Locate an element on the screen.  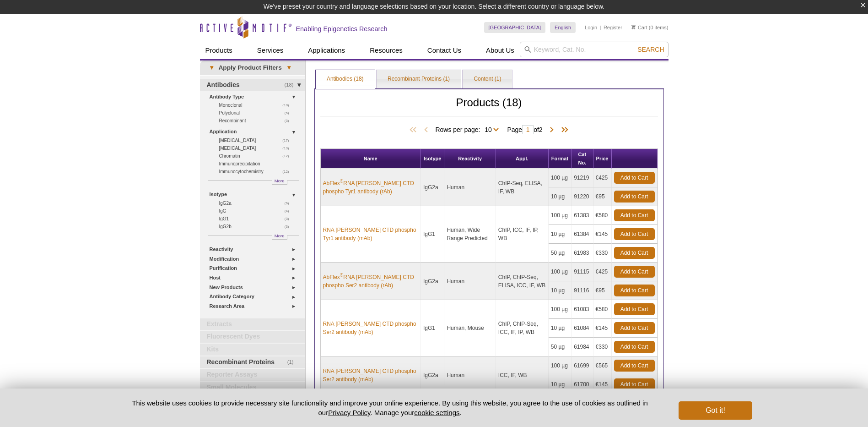
td: 91220 is located at coordinates (582, 197).